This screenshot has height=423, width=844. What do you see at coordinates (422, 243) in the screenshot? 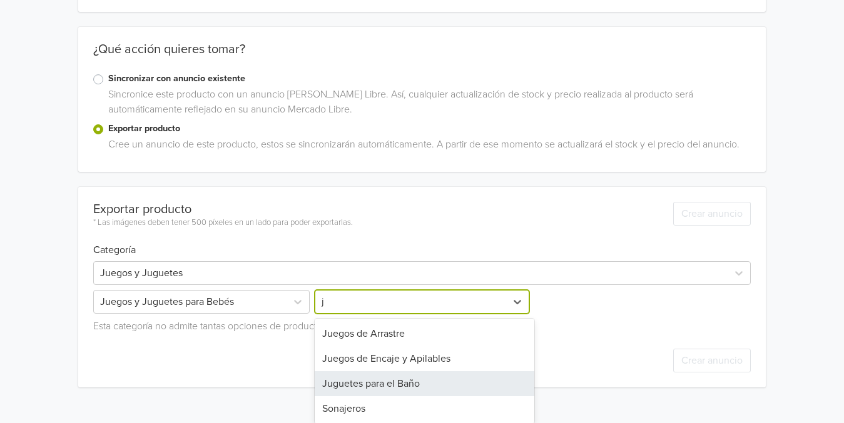
I see `h6: Categoría` at bounding box center [422, 243].